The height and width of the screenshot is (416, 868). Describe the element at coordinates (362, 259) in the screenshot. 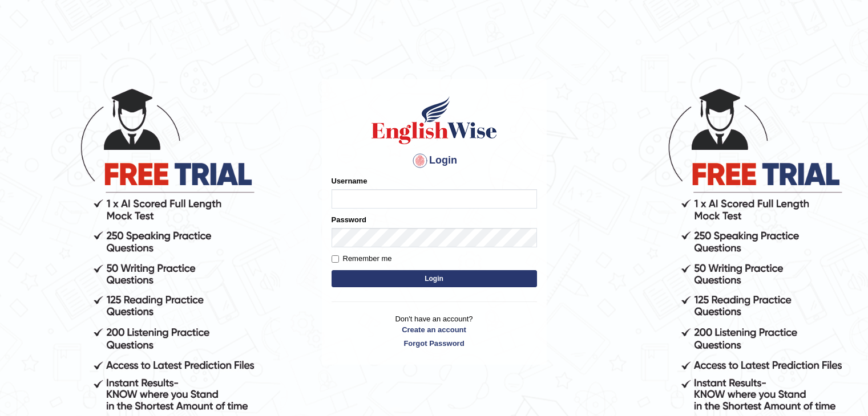

I see `label: Remember me` at that location.